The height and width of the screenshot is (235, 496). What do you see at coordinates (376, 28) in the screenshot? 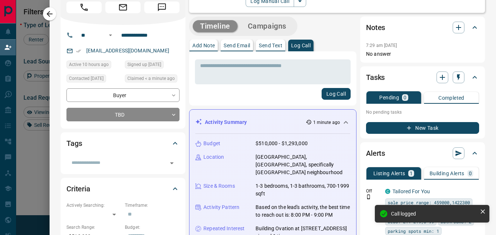
I see `h2: Notes` at bounding box center [376, 28].